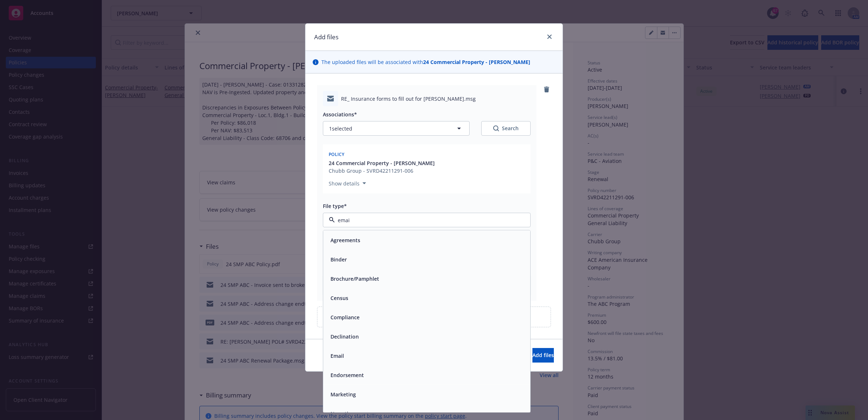  I want to click on button: Compliance, so click(345, 317).